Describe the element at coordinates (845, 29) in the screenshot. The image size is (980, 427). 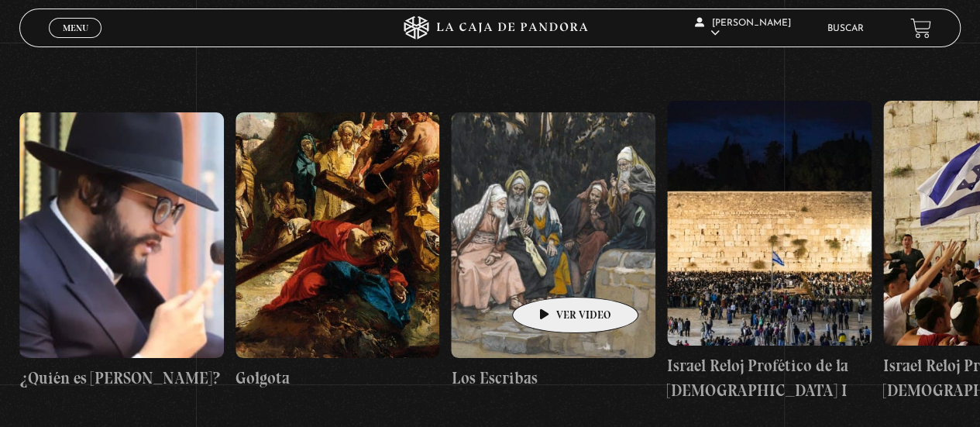
I see `a: Buscar` at that location.